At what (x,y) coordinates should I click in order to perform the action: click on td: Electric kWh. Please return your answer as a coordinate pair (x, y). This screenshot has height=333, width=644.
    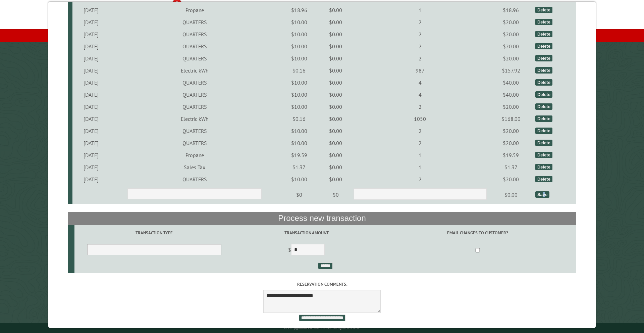
    Looking at the image, I should click on (194, 119).